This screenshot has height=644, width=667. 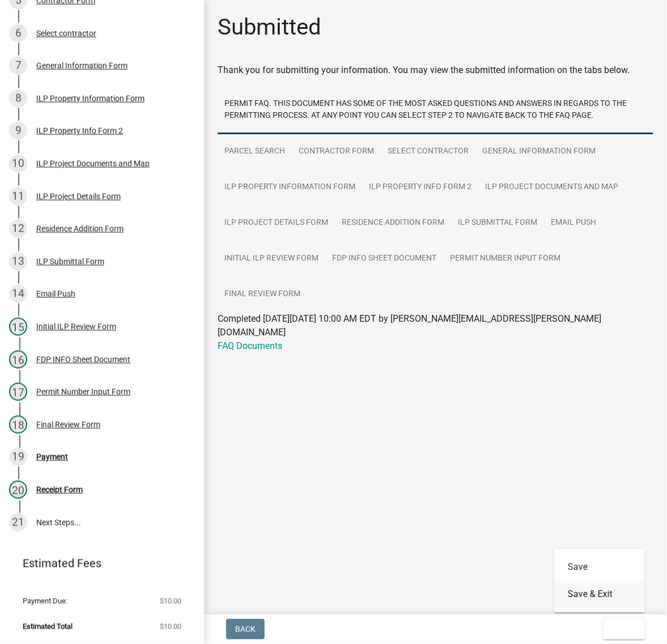 I want to click on div: Permit Number Input Form, so click(x=83, y=392).